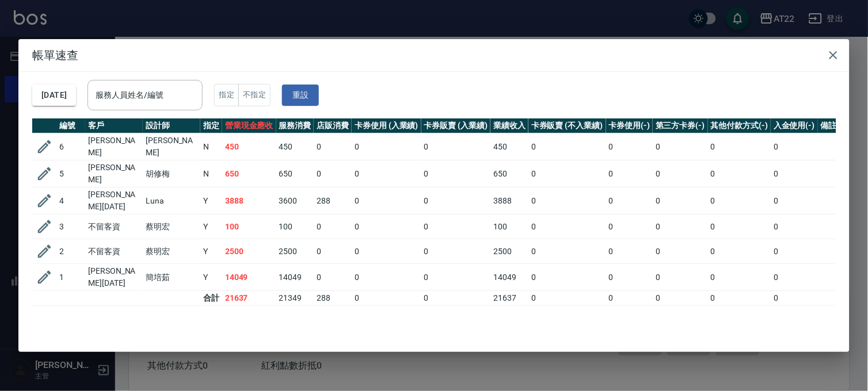 This screenshot has width=868, height=391. What do you see at coordinates (212, 299) in the screenshot?
I see `td: 合計` at bounding box center [212, 299].